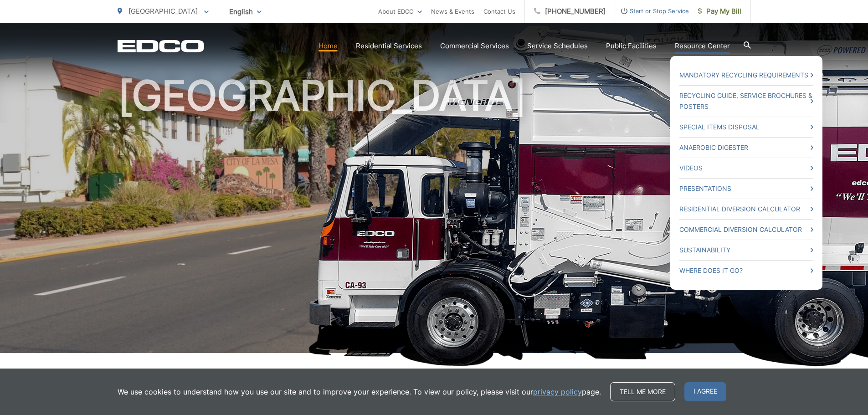  Describe the element at coordinates (746, 101) in the screenshot. I see `a: Recycling Guide, Service Brochures & Posters` at that location.